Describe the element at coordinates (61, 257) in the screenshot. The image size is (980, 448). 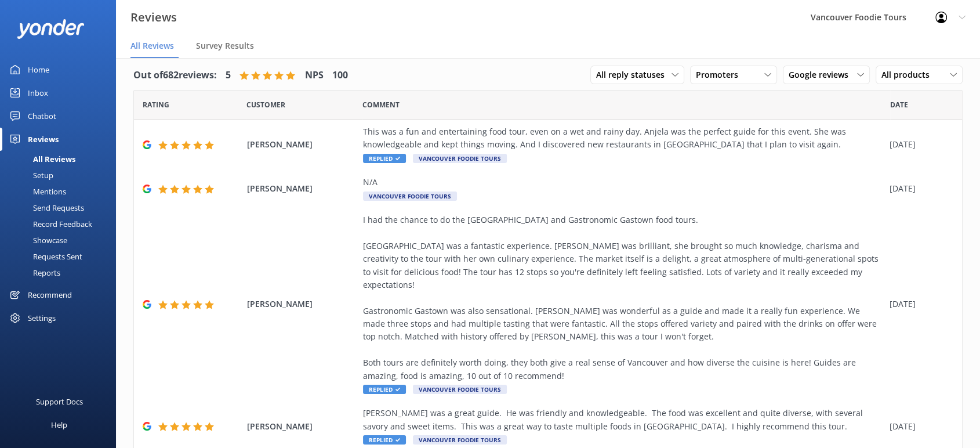
I see `a: Requests Sent` at that location.